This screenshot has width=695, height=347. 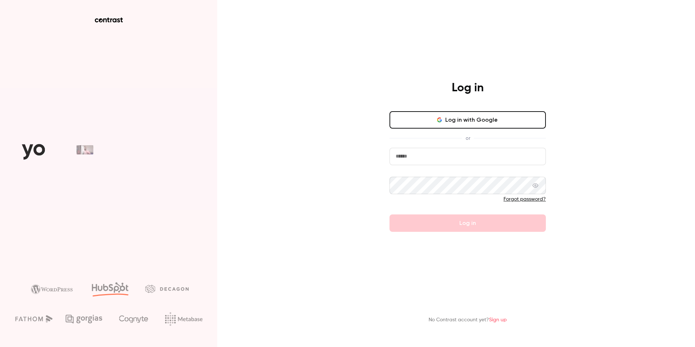 What do you see at coordinates (524, 199) in the screenshot?
I see `a: Forgot password?` at bounding box center [524, 199].